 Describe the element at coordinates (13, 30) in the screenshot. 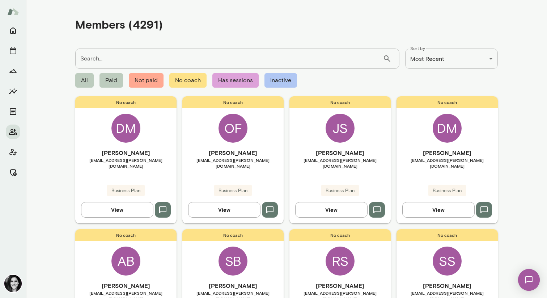

I see `button: Home` at that location.